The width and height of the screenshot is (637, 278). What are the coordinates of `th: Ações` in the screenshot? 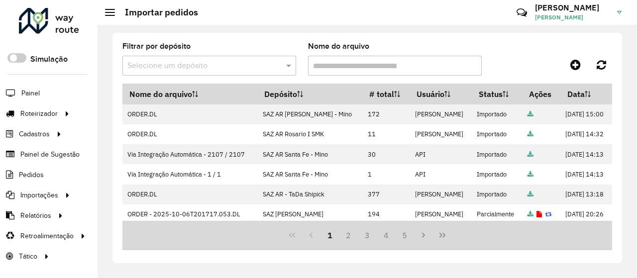 It's located at (541, 94).